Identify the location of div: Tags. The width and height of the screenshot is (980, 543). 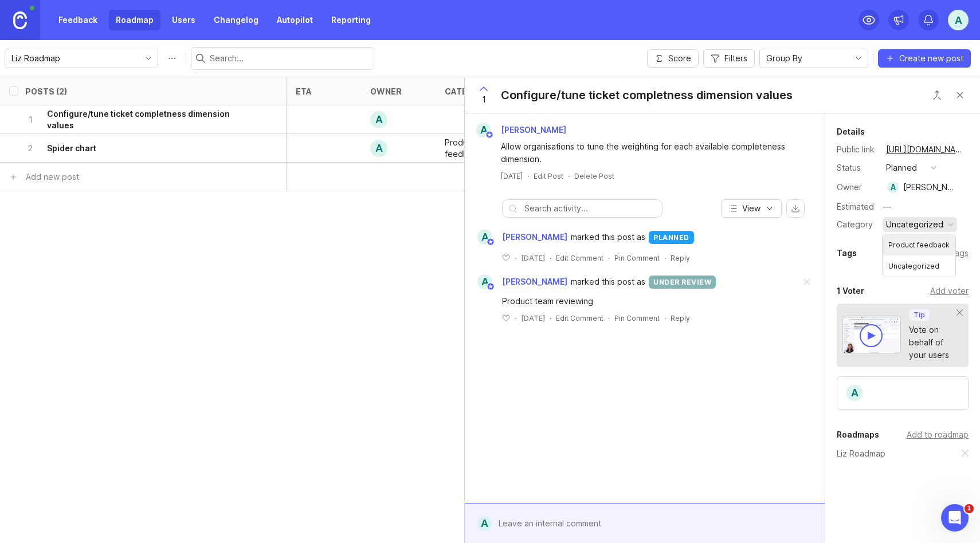
(846, 253).